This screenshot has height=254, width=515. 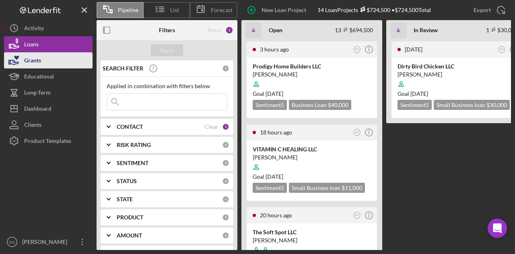 I want to click on span: $40,000, so click(x=338, y=105).